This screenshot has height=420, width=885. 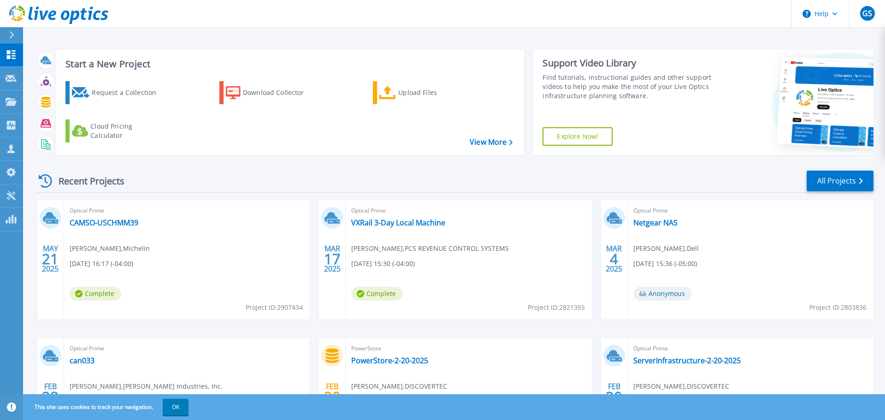 I want to click on a: can033, so click(x=82, y=360).